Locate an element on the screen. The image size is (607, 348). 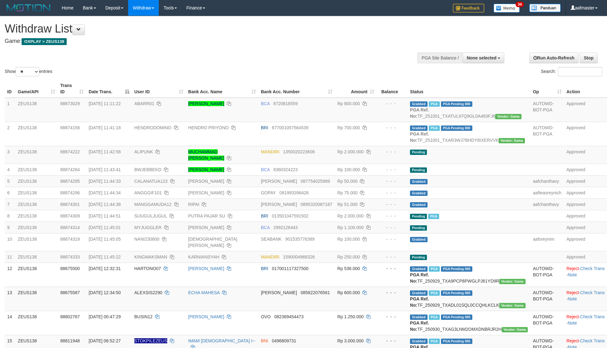
th: User ID: activate to sort column ascending is located at coordinates (159, 89).